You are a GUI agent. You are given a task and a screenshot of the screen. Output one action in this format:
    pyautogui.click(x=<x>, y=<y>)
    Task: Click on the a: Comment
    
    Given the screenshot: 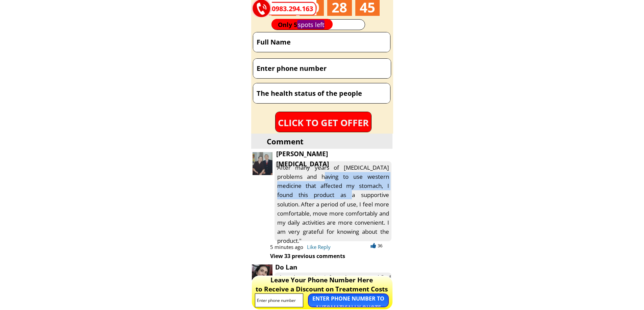 What is the action you would take?
    pyautogui.click(x=319, y=142)
    